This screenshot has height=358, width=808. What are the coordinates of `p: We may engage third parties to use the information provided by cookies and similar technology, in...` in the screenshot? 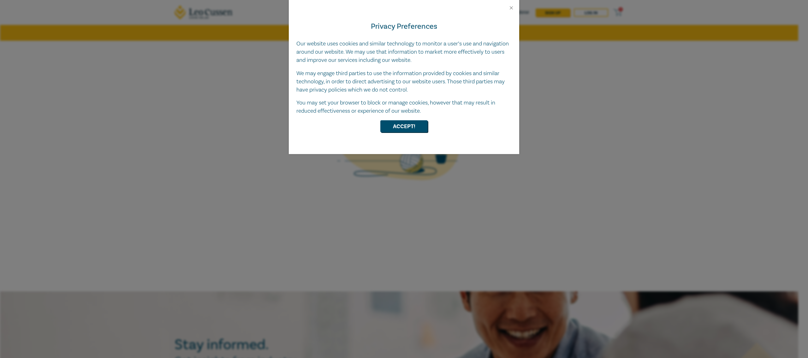 It's located at (404, 82).